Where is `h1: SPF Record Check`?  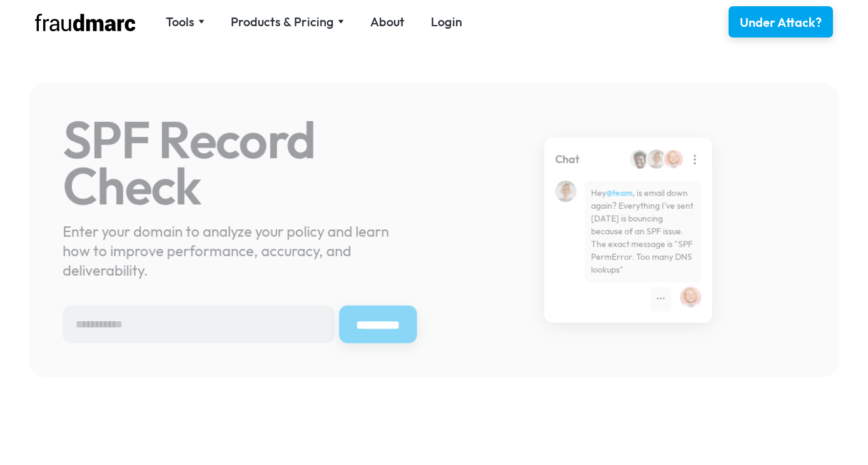
h1: SPF Record Check is located at coordinates (239, 163).